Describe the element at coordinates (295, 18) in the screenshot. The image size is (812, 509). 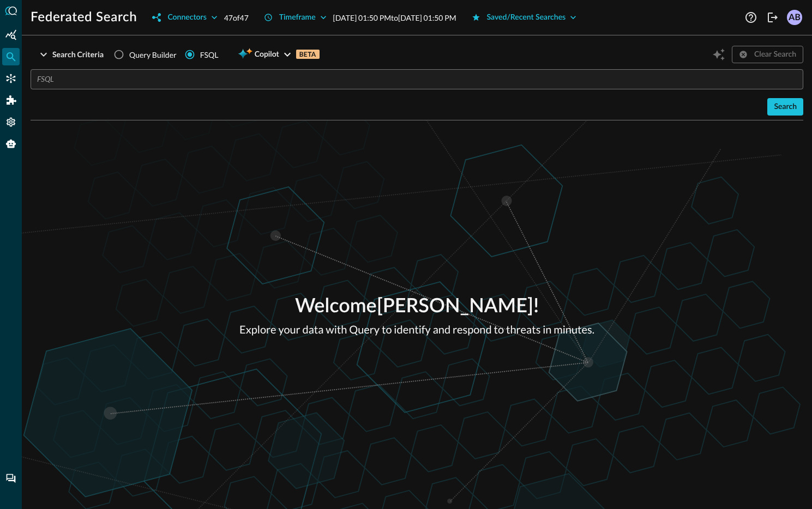
I see `button: Timeframe` at that location.